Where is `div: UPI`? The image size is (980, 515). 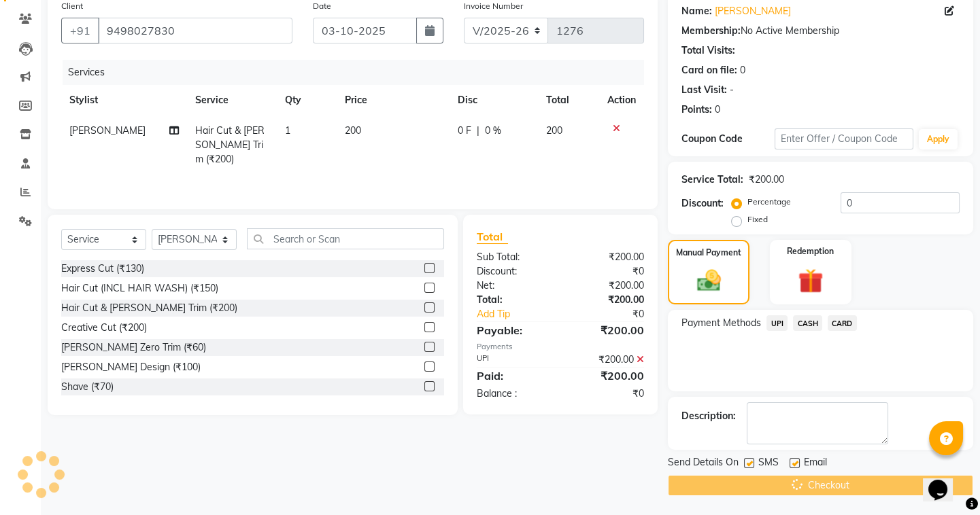
div: UPI is located at coordinates (514, 359).